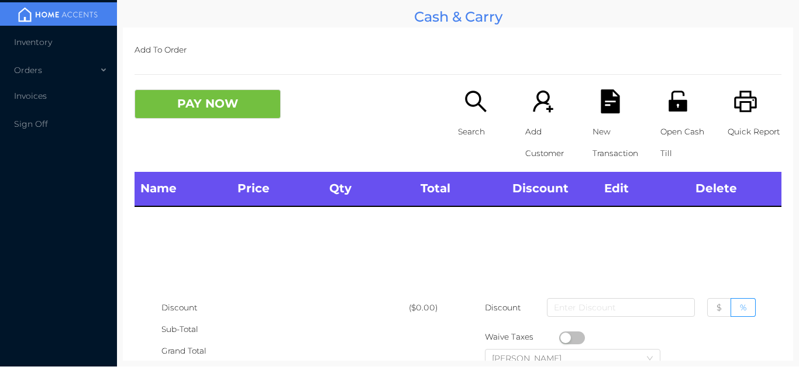  I want to click on span: Sign Off, so click(31, 124).